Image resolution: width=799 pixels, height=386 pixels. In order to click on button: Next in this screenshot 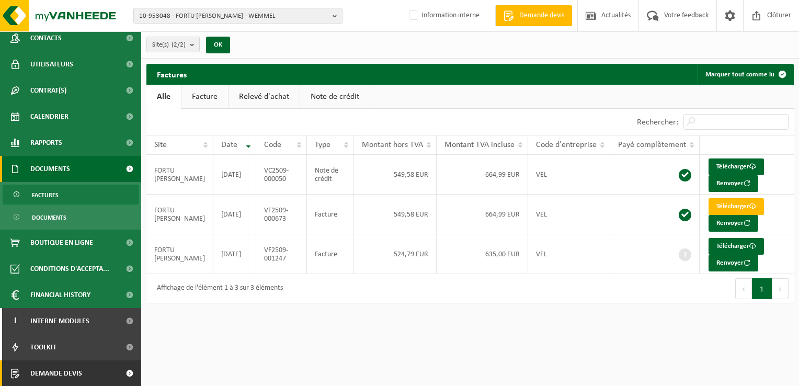, I will do `click(780, 289)`.